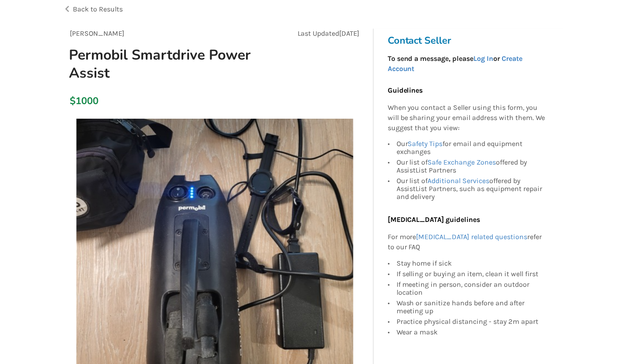  Describe the element at coordinates (405, 90) in the screenshot. I see `b: Guidelines` at that location.